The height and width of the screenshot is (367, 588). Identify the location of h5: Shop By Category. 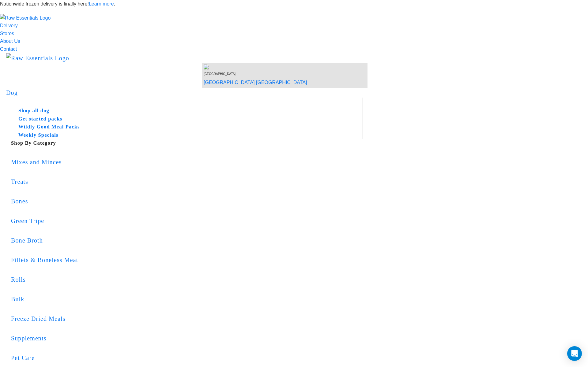
(187, 143).